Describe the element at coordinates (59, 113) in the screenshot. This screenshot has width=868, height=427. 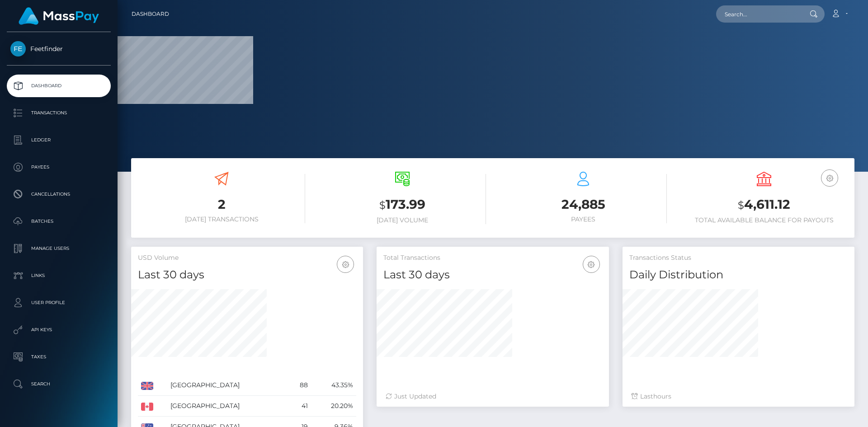
I see `a: Transactions` at that location.